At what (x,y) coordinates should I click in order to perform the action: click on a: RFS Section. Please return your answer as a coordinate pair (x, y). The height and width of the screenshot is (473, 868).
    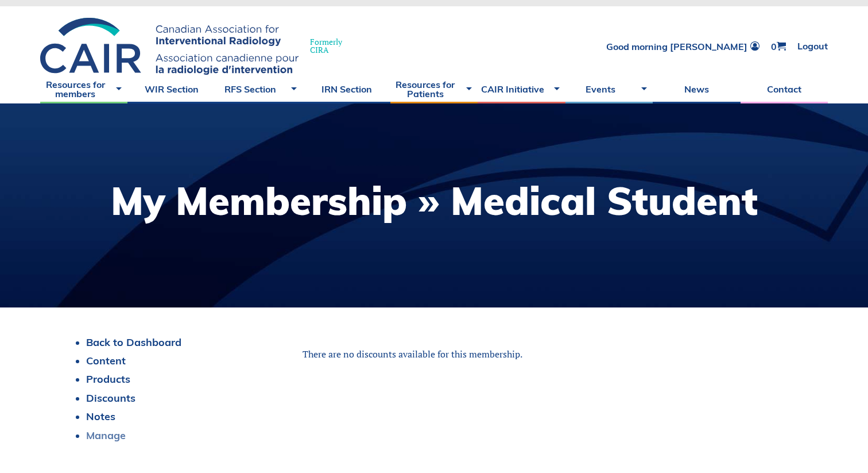
    Looking at the image, I should click on (259, 89).